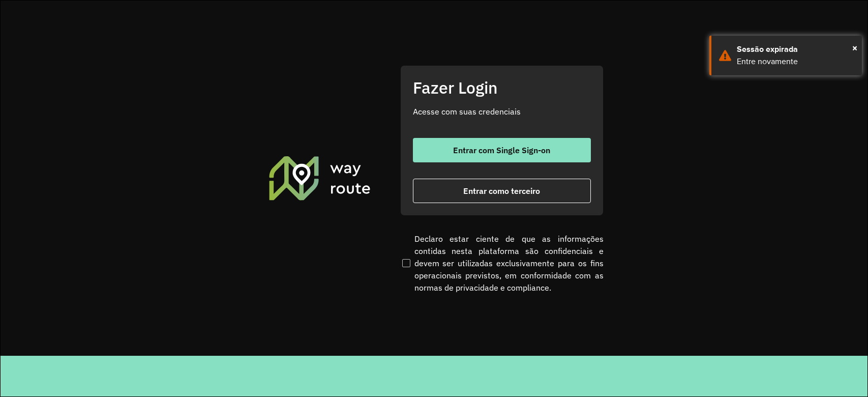  I want to click on img: Roteirizador AmbevTech, so click(320, 178).